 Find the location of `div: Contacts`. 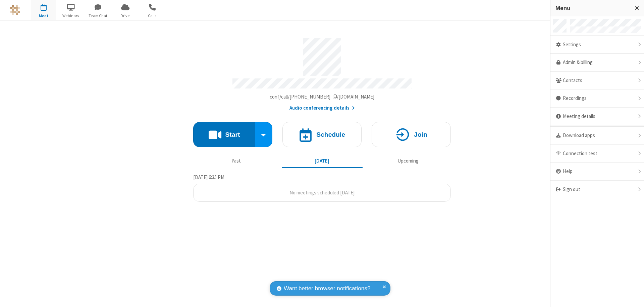

div: Contacts is located at coordinates (597, 81).